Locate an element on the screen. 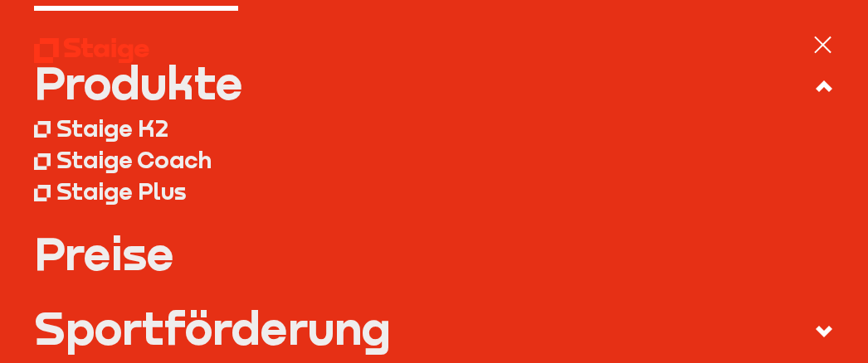 This screenshot has height=363, width=868. div: Produkte is located at coordinates (139, 82).